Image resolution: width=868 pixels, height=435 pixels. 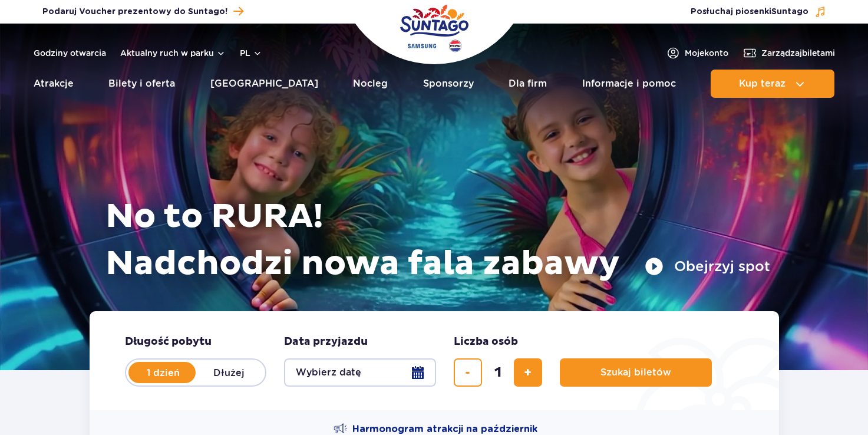 I want to click on button: Kup teraz, so click(x=772, y=84).